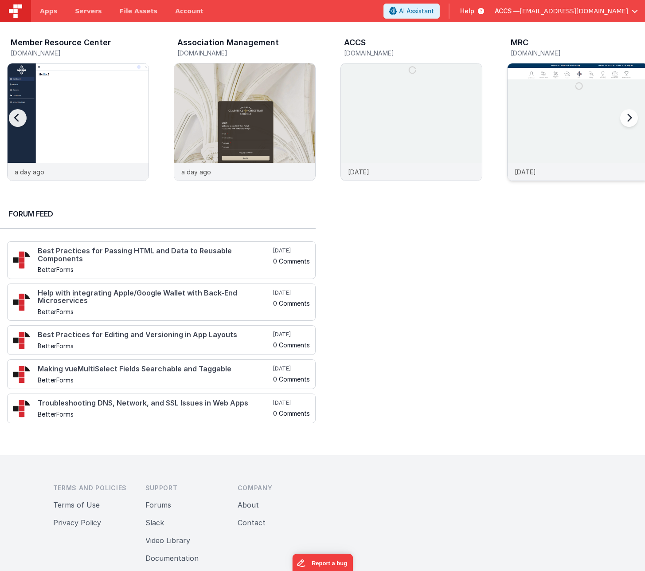 This screenshot has height=571, width=645. Describe the element at coordinates (184, 488) in the screenshot. I see `h3: Support` at that location.